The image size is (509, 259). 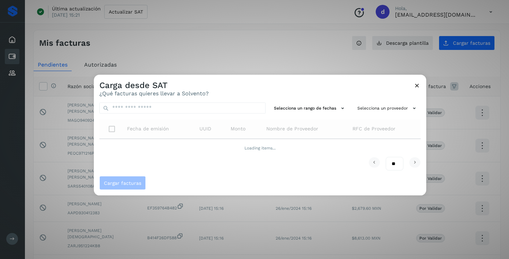 I want to click on span: Monto, so click(x=238, y=128).